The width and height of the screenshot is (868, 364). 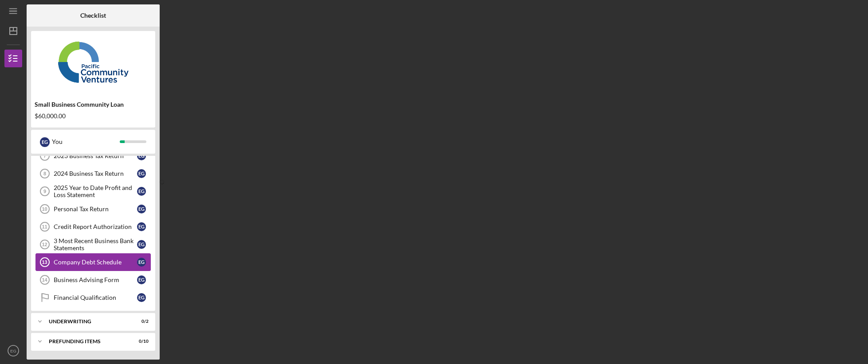 What do you see at coordinates (45, 156) in the screenshot?
I see `tspan: 7` at bounding box center [45, 156].